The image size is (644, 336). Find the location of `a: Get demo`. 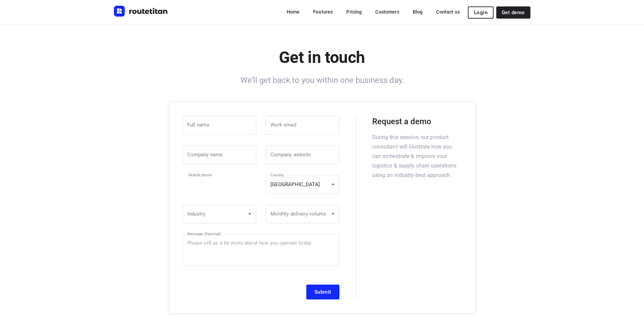

a: Get demo is located at coordinates (513, 13).